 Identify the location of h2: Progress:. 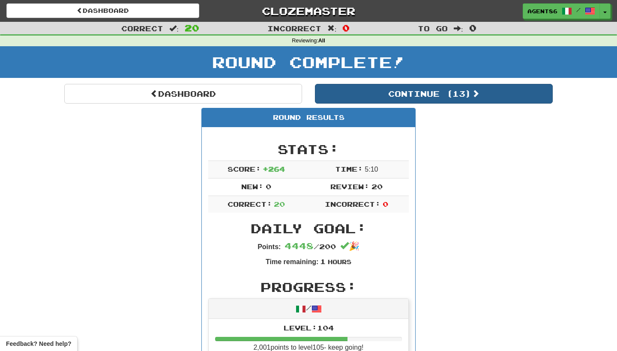
(308, 287).